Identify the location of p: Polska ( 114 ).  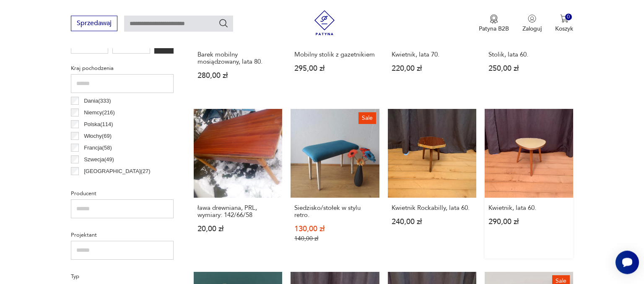
(98, 125).